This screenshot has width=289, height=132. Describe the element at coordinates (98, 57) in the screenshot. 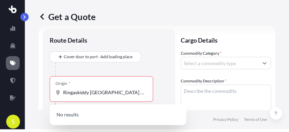

I see `span: Cover door to port - Add loading place` at that location.